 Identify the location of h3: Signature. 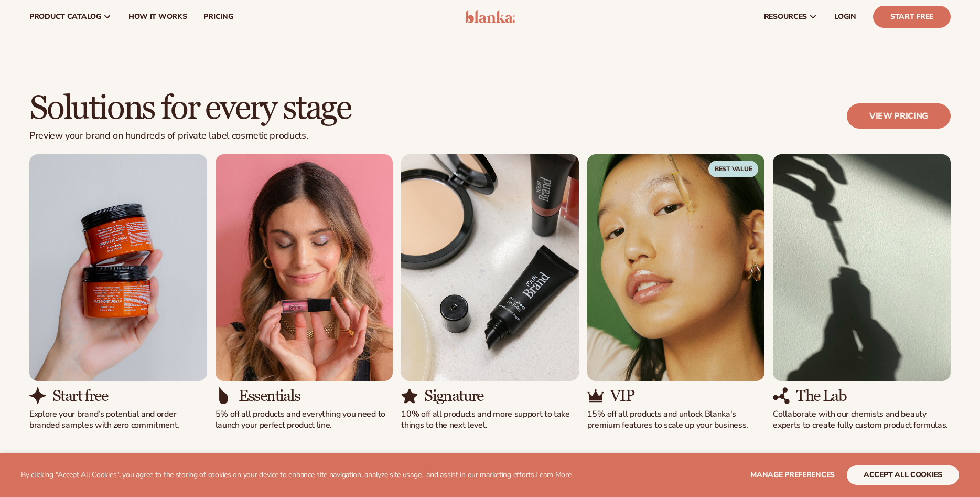
(454, 396).